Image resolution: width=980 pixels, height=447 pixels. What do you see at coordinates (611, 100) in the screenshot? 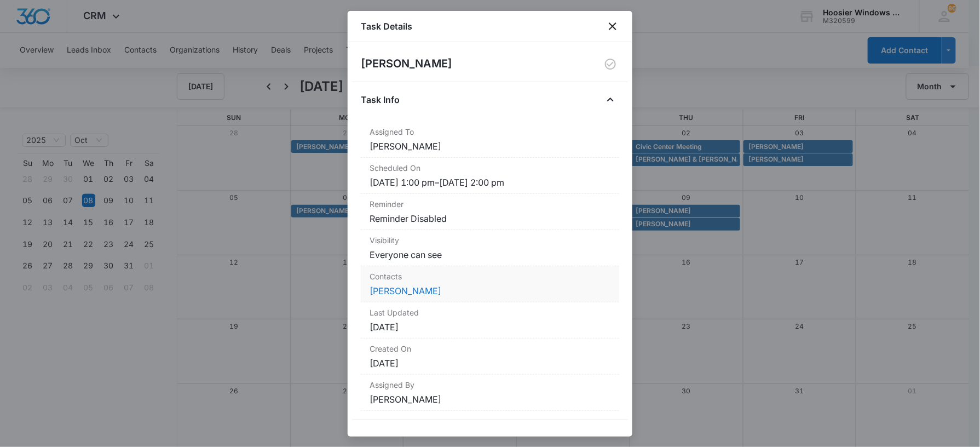
I see `button: Close` at bounding box center [611, 100].